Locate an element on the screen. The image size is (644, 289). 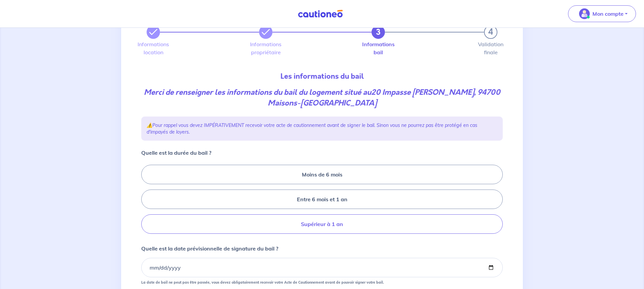
label: Moins de 6 mois is located at coordinates (322, 175).